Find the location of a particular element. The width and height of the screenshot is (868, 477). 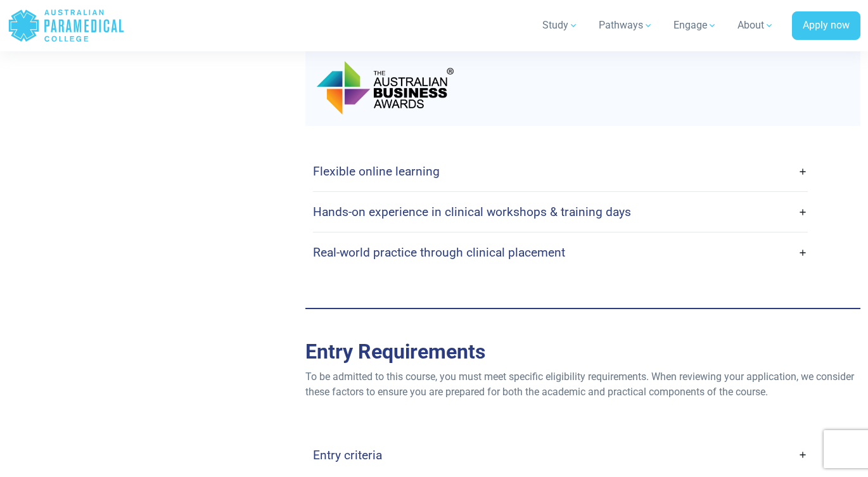

a: Real-world practice through clinical placement is located at coordinates (560, 252).